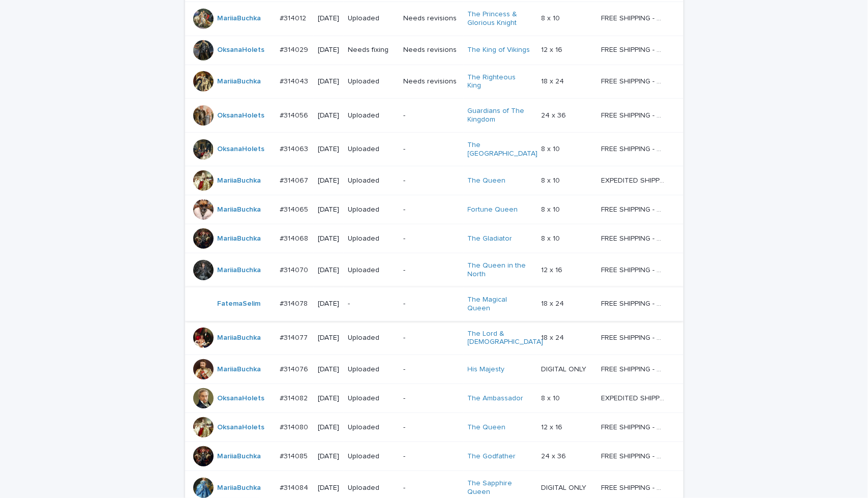 The height and width of the screenshot is (498, 868). What do you see at coordinates (294, 180) in the screenshot?
I see `p: #314067` at bounding box center [294, 180].